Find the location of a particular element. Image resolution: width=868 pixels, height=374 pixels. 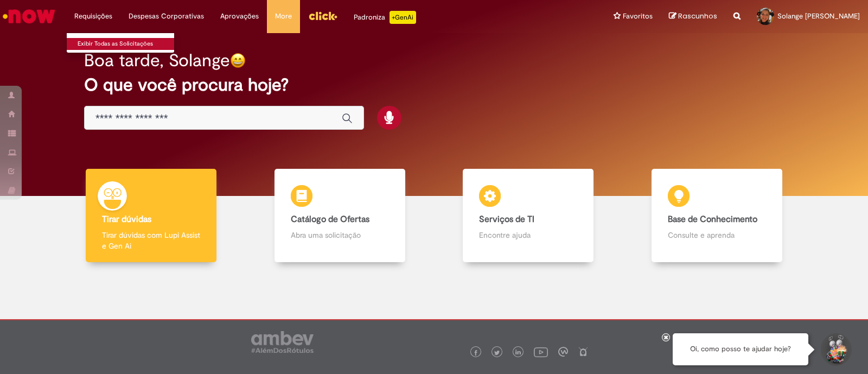

div: Oi, como posso te ajudar hoje? is located at coordinates (741, 349).